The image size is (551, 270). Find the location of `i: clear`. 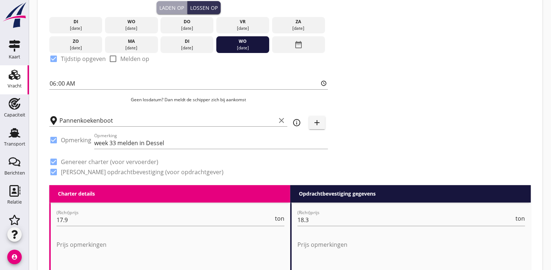

i: clear is located at coordinates (282, 120).